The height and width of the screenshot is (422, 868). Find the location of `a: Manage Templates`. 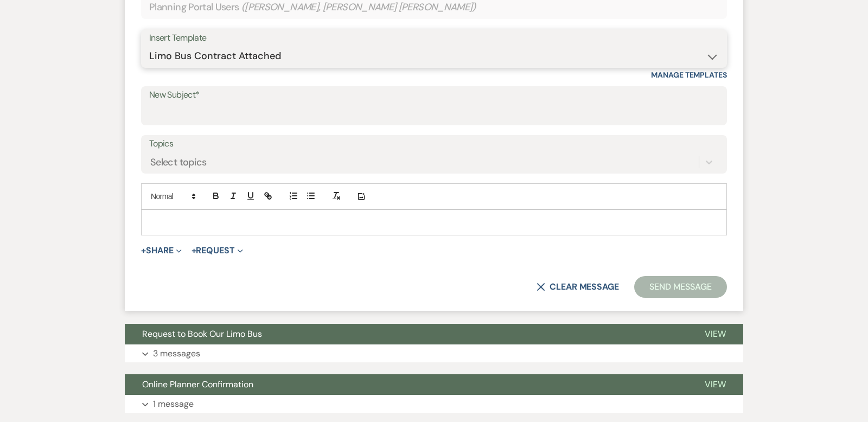

a: Manage Templates is located at coordinates (689, 75).